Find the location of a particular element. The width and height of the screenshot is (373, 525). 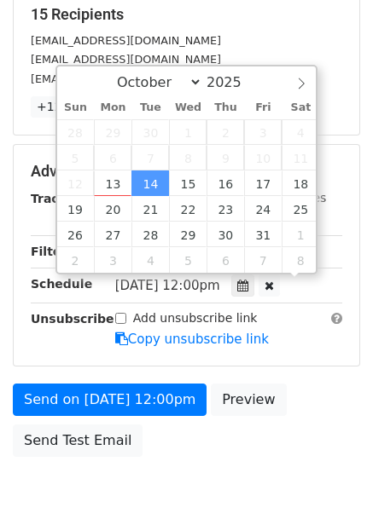

span: November 4, 2025 is located at coordinates (150, 260).